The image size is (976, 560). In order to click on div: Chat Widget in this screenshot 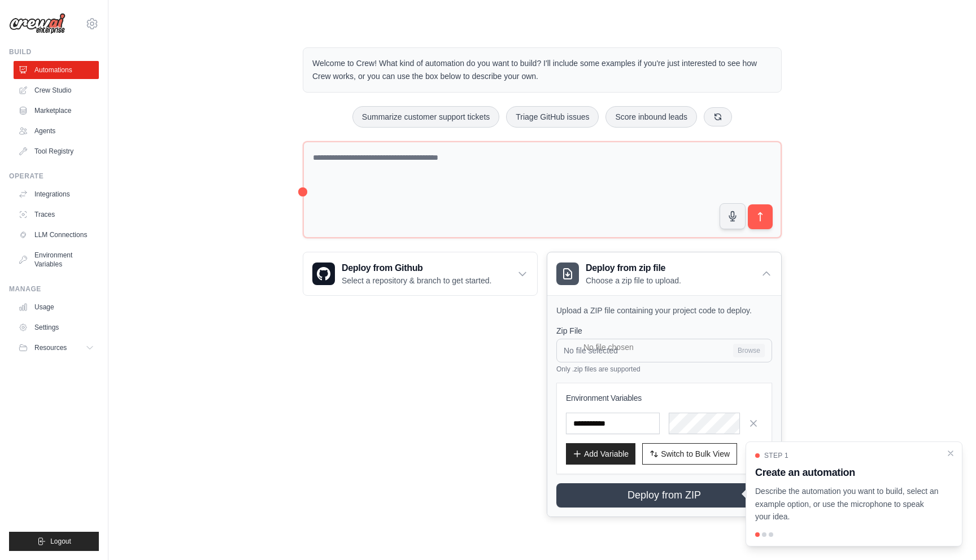, I will do `click(948, 533)`.